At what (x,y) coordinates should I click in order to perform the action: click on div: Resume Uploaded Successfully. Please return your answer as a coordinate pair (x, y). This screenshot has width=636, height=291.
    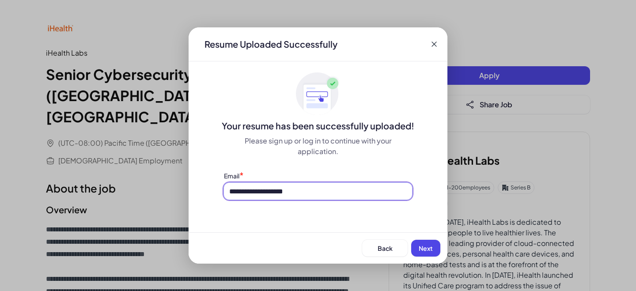
    Looking at the image, I should click on (271, 44).